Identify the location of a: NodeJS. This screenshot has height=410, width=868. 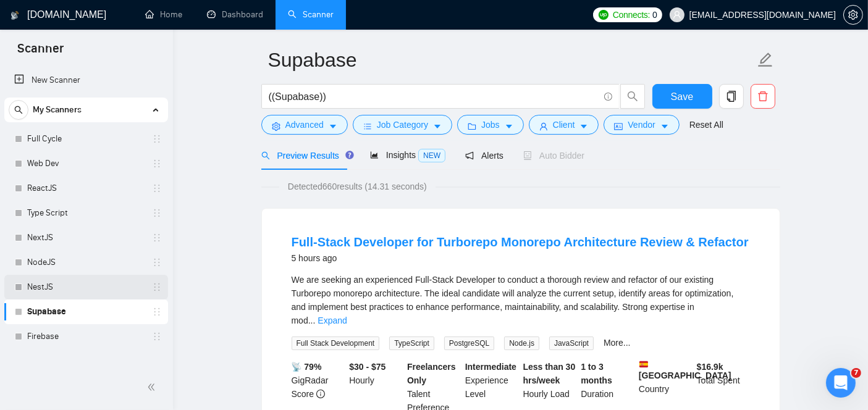
(86, 263).